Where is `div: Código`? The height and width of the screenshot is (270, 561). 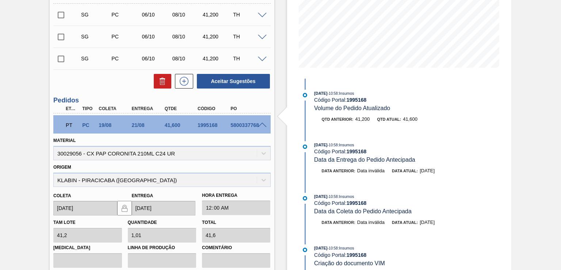
div: Código is located at coordinates (214, 108).